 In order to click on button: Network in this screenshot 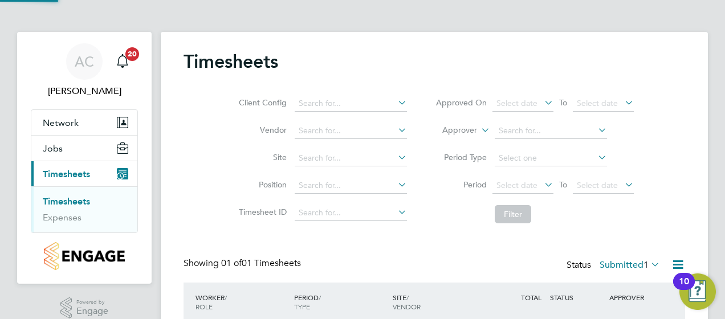, I will do `click(84, 122)`.